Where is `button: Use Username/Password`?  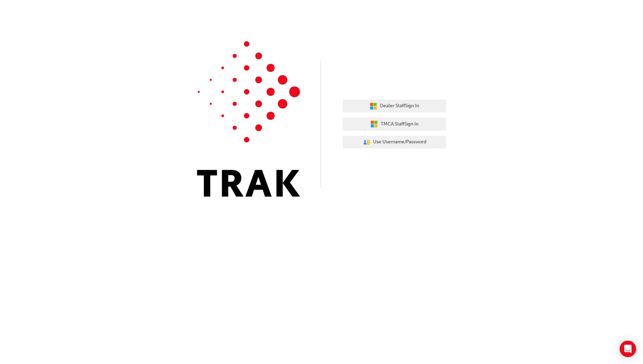
button: Use Username/Password is located at coordinates (394, 143).